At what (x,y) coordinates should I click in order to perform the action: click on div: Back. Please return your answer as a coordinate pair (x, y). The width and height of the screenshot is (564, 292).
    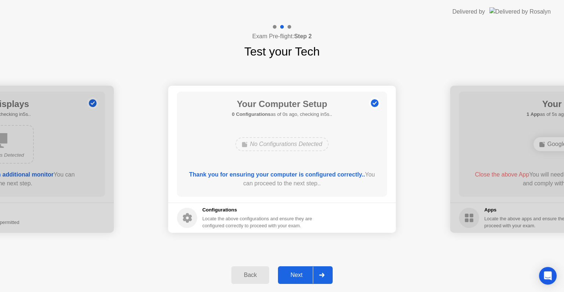
    Looking at the image, I should click on (250, 275).